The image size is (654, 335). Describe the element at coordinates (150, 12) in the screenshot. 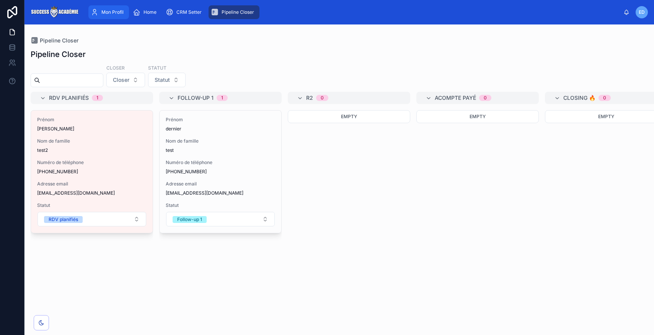

I see `span: Home` at that location.